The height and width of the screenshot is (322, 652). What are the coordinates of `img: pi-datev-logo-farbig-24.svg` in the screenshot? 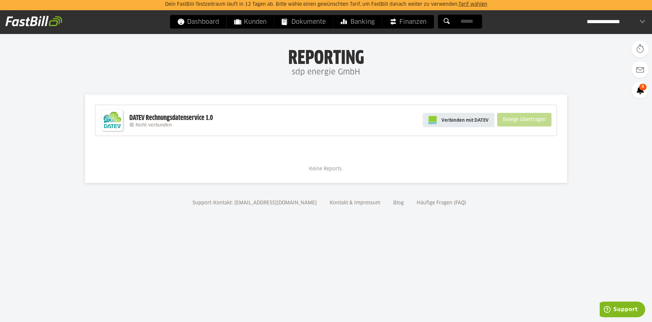 It's located at (433, 120).